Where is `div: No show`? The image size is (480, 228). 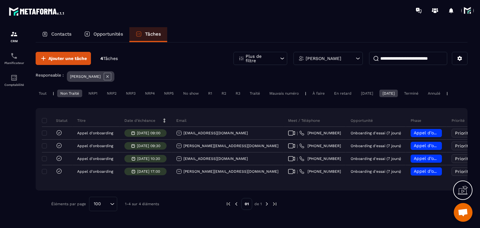
div: No show is located at coordinates (191, 93).